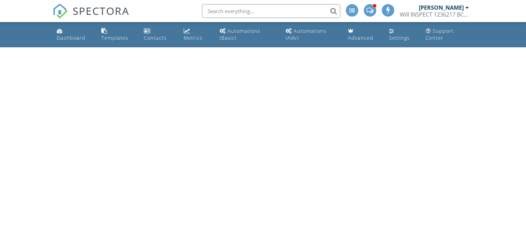 This screenshot has width=526, height=240. Describe the element at coordinates (434, 15) in the screenshot. I see `div: Will INSPECT 1236217 BC LTD` at that location.